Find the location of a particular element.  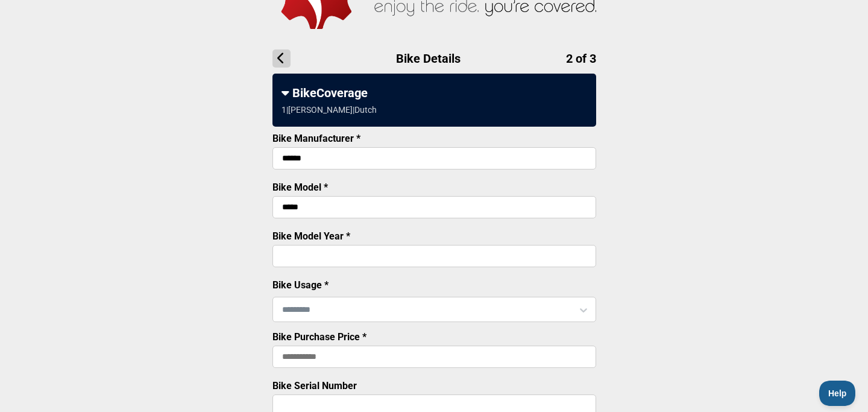

label: Bike Manufacturer * is located at coordinates (317, 138).